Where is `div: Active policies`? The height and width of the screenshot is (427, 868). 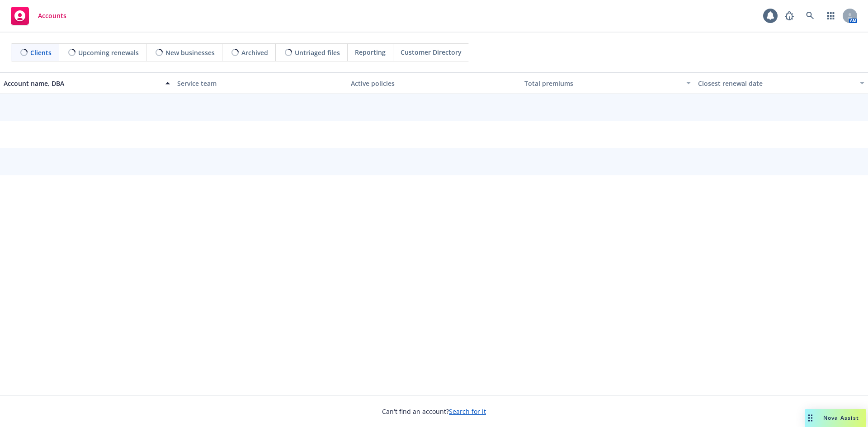 div: Active policies is located at coordinates (434, 83).